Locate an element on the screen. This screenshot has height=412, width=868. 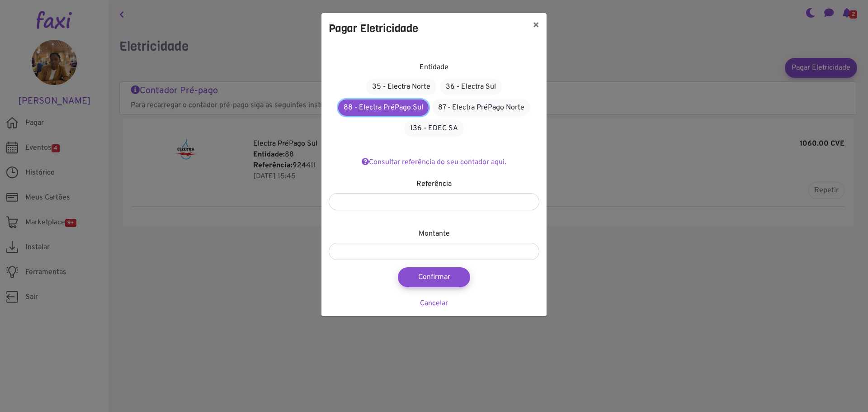
a: Cancelar is located at coordinates (434, 303).